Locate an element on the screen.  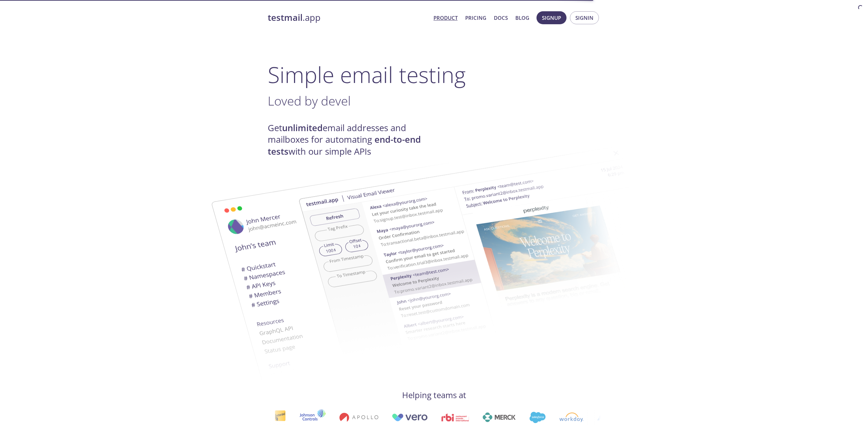
img: merck is located at coordinates (460, 418).